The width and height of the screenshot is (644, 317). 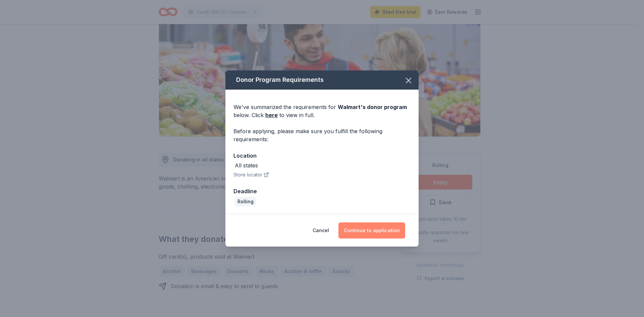 What do you see at coordinates (246, 165) in the screenshot?
I see `div: All states` at bounding box center [246, 165].